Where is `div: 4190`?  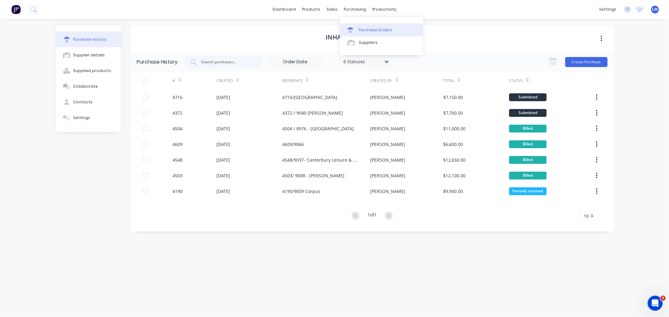 div: 4190 is located at coordinates (177, 191).